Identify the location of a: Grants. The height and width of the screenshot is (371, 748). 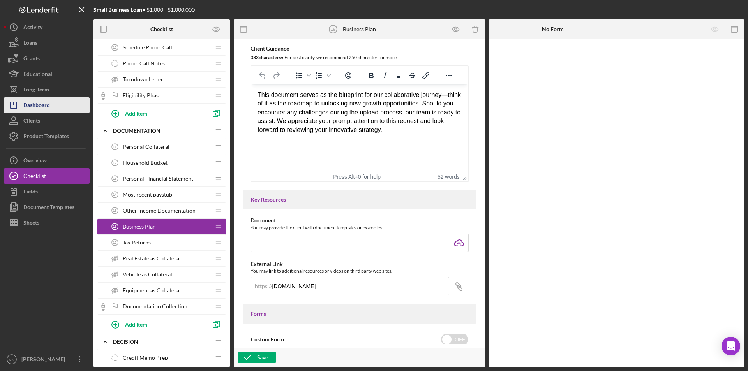
(47, 58).